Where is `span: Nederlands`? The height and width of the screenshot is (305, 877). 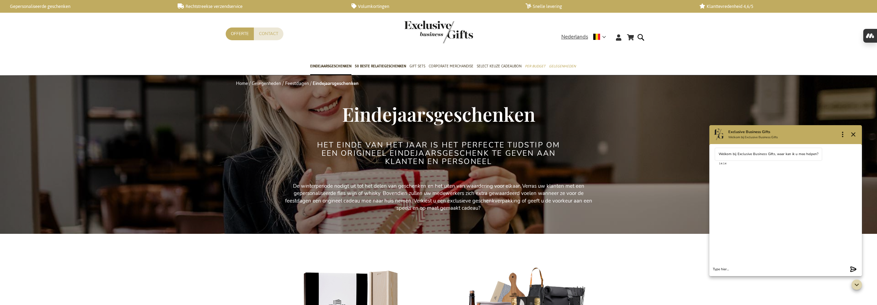 span: Nederlands is located at coordinates (575, 37).